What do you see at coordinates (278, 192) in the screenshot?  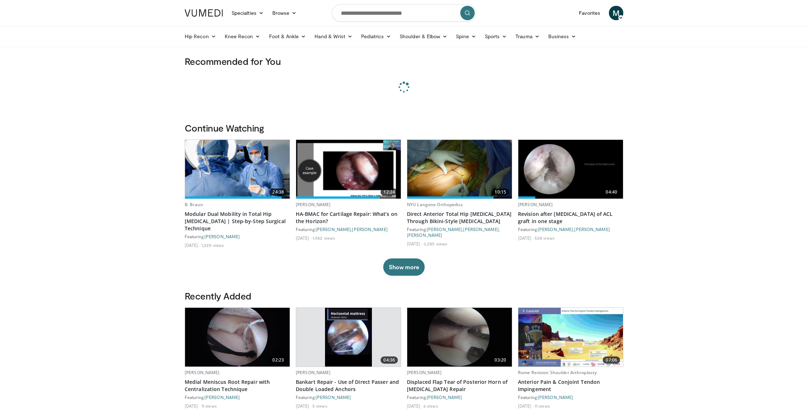 I see `span: 24:38` at bounding box center [278, 192].